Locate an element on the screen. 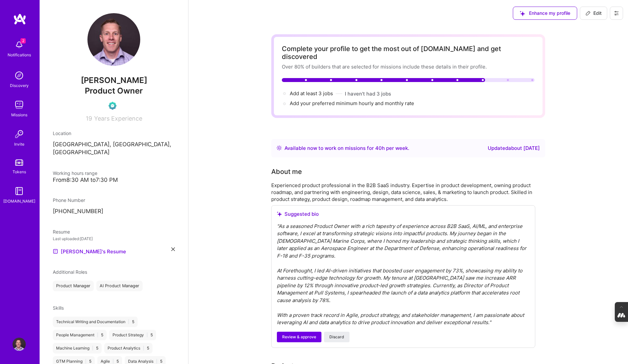 The width and height of the screenshot is (628, 364). span: Additional Roles is located at coordinates (70, 272).